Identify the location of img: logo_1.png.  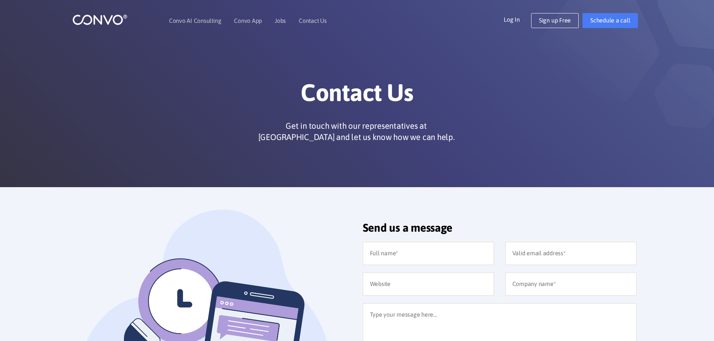
(100, 19).